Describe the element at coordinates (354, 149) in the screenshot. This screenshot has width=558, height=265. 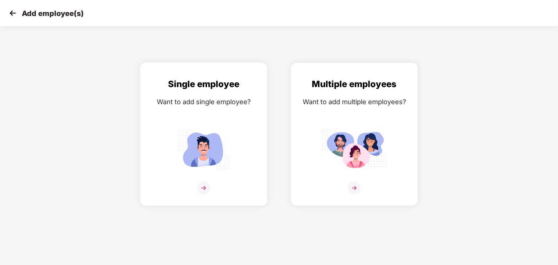
I see `img: svg+xml;base64,PHN2ZyB4bWxucz0iaHR0cDovL3d3dy53My5vcmcvMjAwMC9zdmciIGlkPSJNdWx0aXBsZV9lbXBsb3llZS...` at that location.